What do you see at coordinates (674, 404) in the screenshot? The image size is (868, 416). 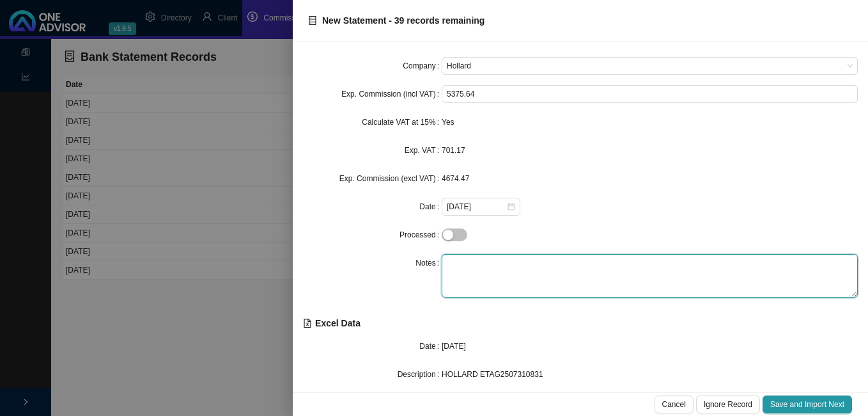 I see `span: Cancel` at bounding box center [674, 404].